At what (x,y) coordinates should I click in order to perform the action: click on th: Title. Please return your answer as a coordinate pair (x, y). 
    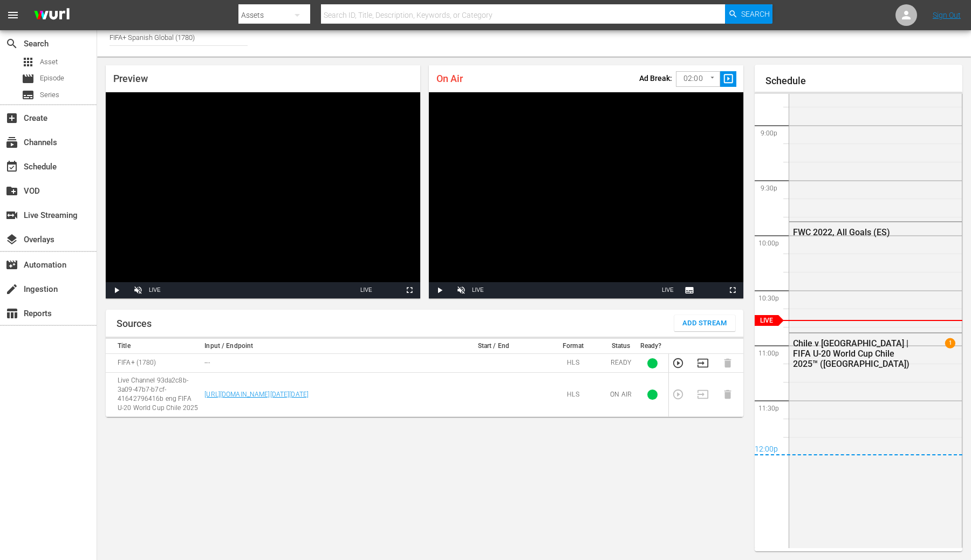
    Looking at the image, I should click on (153, 346).